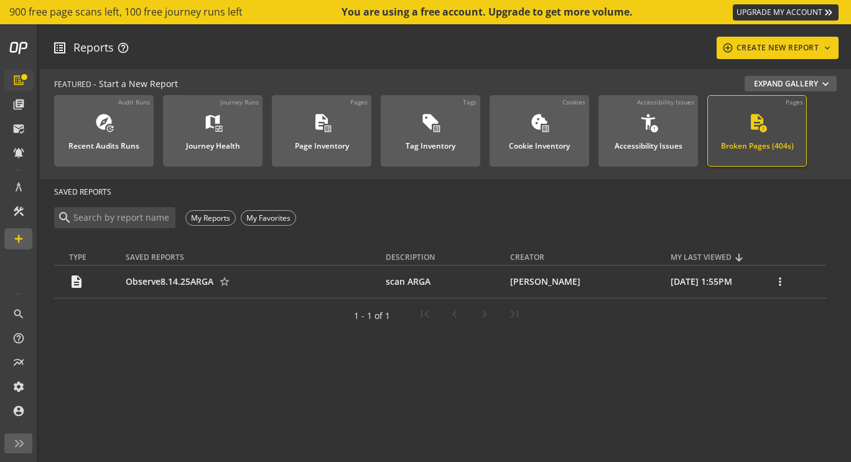 Image resolution: width=851 pixels, height=462 pixels. I want to click on div: Recent Audits Runs, so click(104, 142).